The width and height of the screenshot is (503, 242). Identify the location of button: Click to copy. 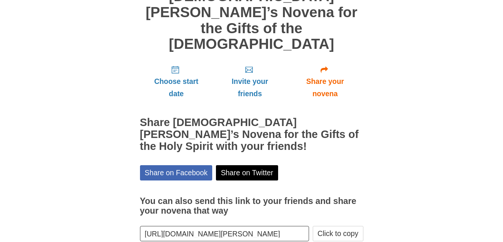
(338, 233).